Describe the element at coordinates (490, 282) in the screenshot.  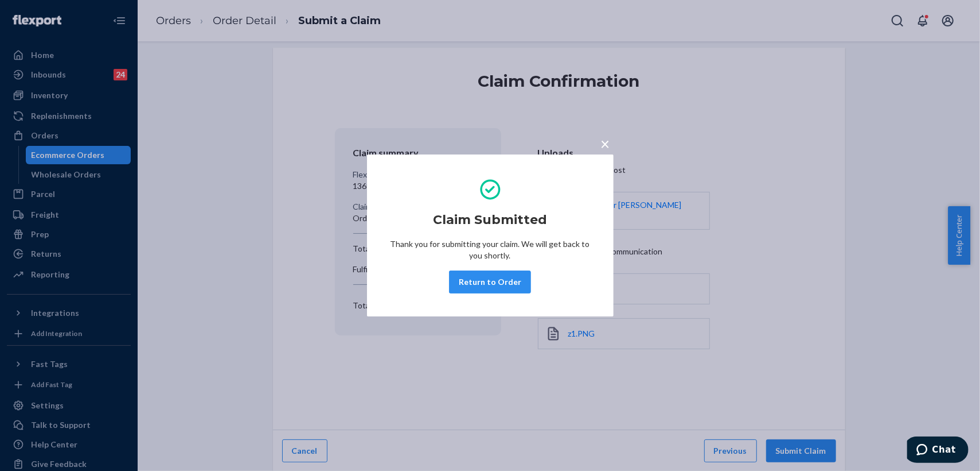
I see `button: Return to Order` at that location.